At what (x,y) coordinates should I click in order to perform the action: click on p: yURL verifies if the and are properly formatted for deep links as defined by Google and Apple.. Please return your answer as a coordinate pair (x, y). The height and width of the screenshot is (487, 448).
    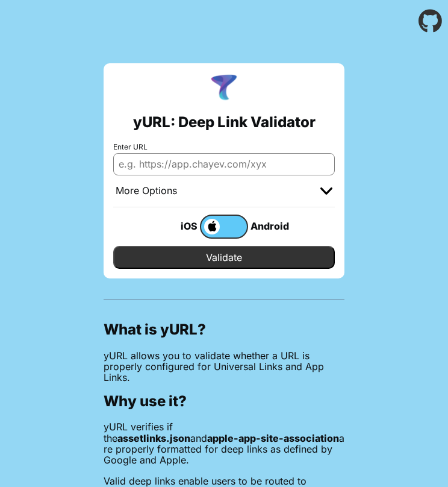
    Looking at the image, I should click on (224, 443).